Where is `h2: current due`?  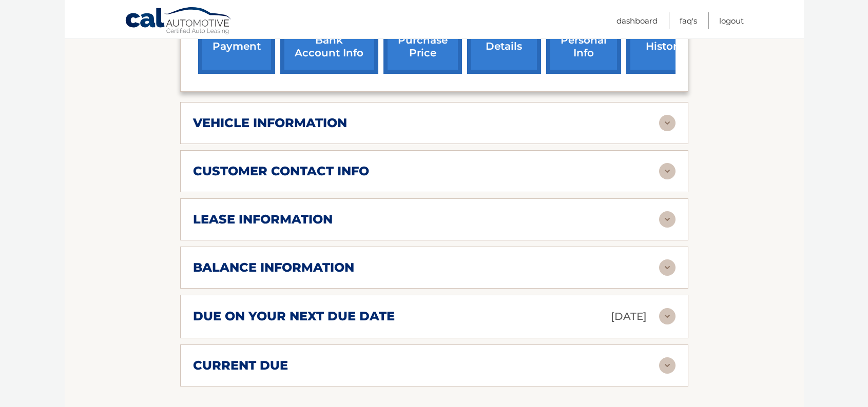 h2: current due is located at coordinates (240, 366).